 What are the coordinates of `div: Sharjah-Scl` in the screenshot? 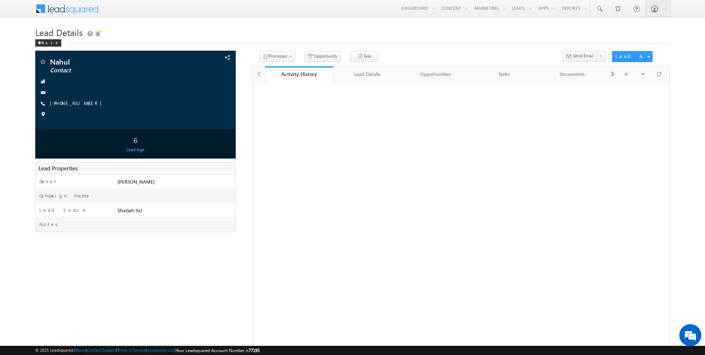 It's located at (175, 212).